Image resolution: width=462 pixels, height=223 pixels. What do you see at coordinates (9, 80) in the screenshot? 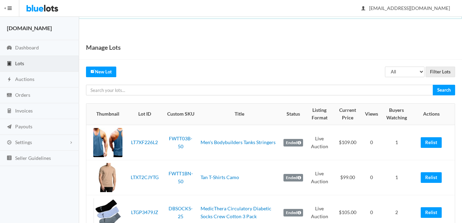
I see `ion-icon: flash` at bounding box center [9, 80].